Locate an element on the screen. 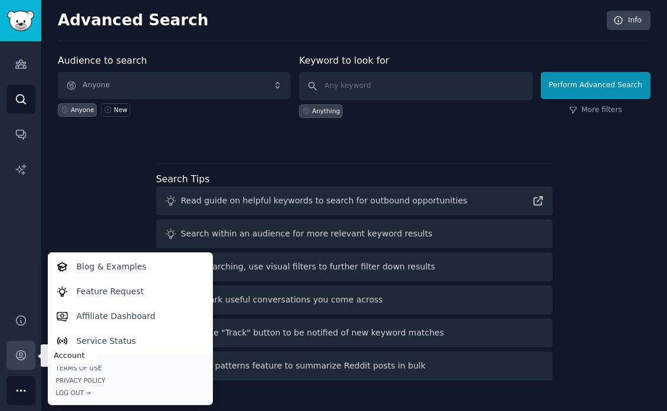 This screenshot has width=667, height=411. img: GummySearch logo is located at coordinates (21, 21).